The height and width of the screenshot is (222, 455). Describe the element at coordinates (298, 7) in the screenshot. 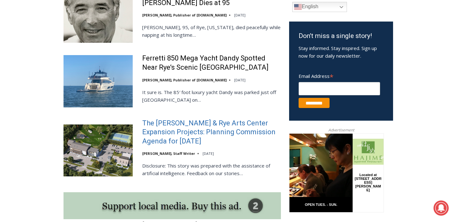

I see `img: en` at that location.